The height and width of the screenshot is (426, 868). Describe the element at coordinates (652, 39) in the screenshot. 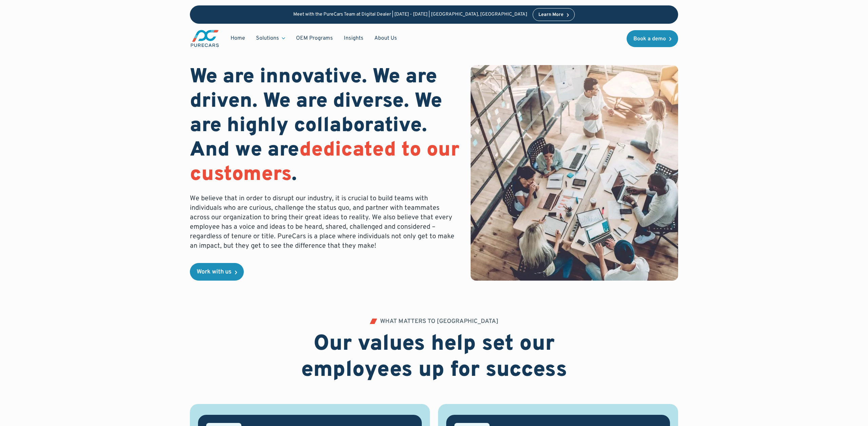

I see `a: Book a demo` at that location.